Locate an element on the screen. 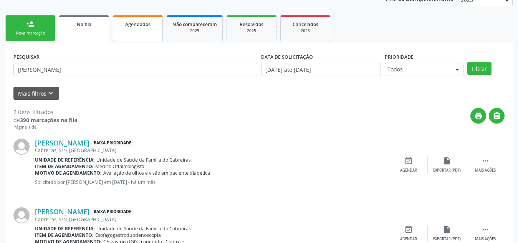  label: Prioridade is located at coordinates (399, 57).